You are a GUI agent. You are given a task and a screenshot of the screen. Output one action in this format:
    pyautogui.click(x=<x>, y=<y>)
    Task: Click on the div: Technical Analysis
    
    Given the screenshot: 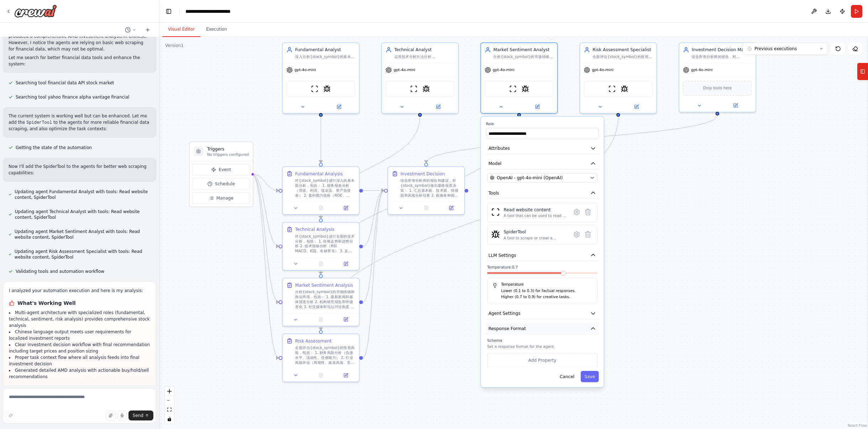 What is the action you would take?
    pyautogui.click(x=314, y=229)
    